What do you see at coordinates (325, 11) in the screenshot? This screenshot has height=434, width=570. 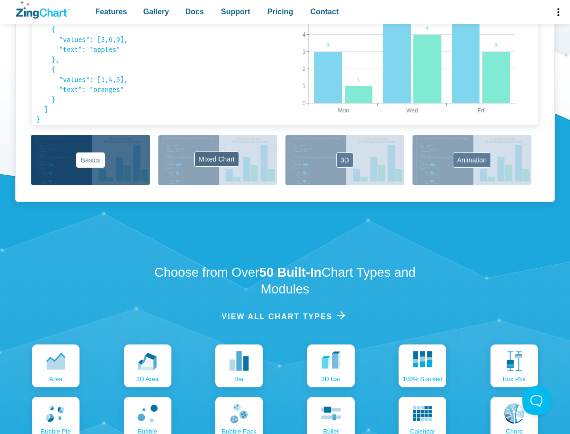 I see `span: Contact` at bounding box center [325, 11].